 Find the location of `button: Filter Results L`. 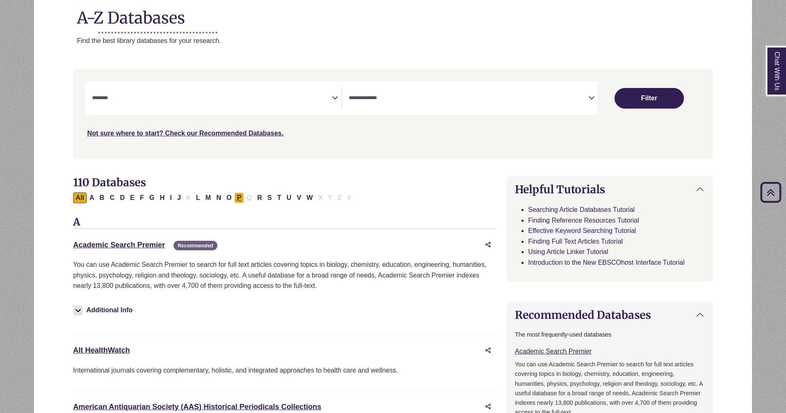

button: Filter Results L is located at coordinates (198, 198).